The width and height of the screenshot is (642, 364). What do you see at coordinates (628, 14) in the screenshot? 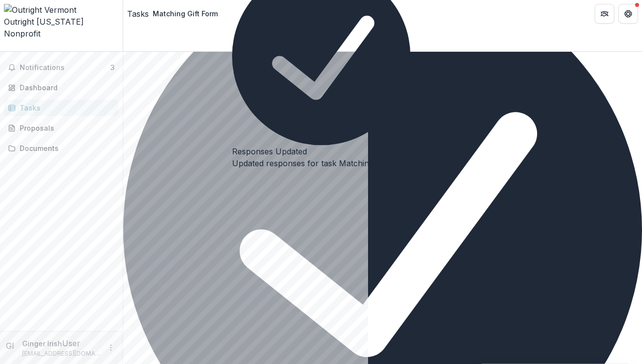
I see `button: Get Help` at bounding box center [628, 14].